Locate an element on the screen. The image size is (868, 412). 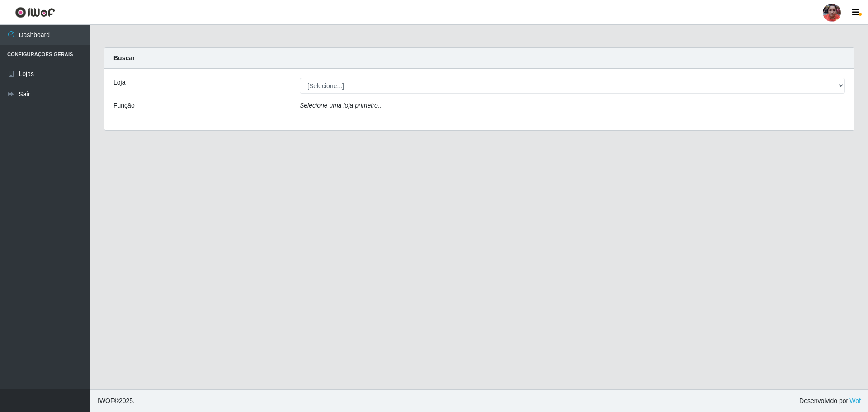
img: CoreUI Logo is located at coordinates (35, 12).